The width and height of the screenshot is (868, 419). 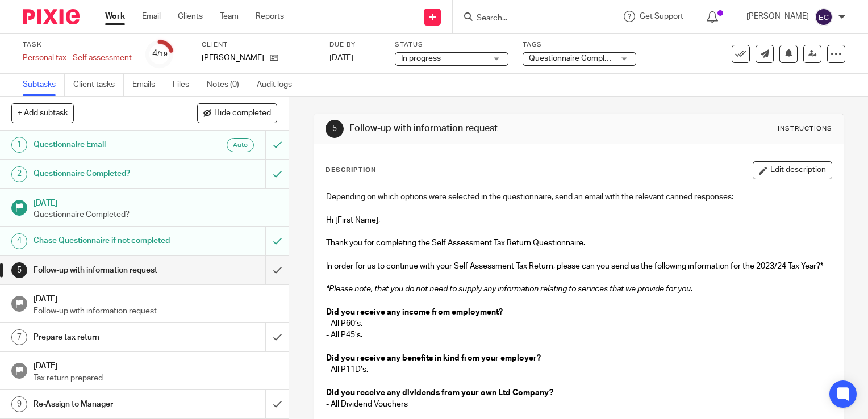 What do you see at coordinates (156, 312) in the screenshot?
I see `p: Follow-up with information request` at bounding box center [156, 312].